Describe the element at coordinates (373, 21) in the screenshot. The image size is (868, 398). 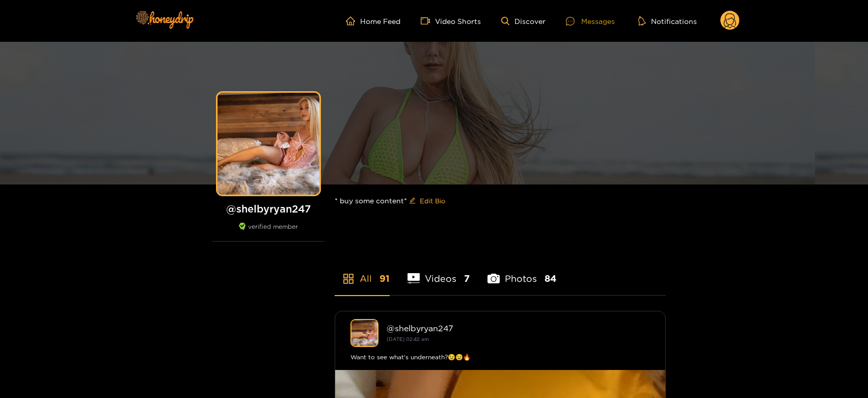
I see `a: Home Feed` at that location.